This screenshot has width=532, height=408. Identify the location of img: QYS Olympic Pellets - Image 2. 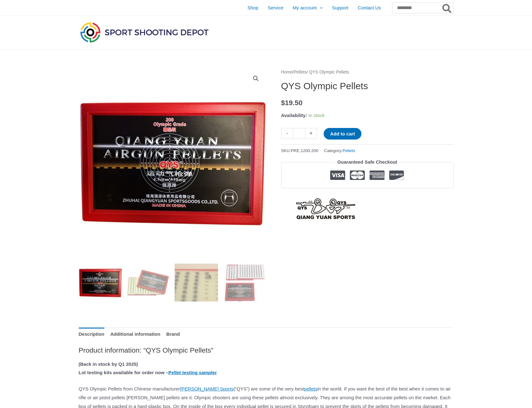
(148, 282).